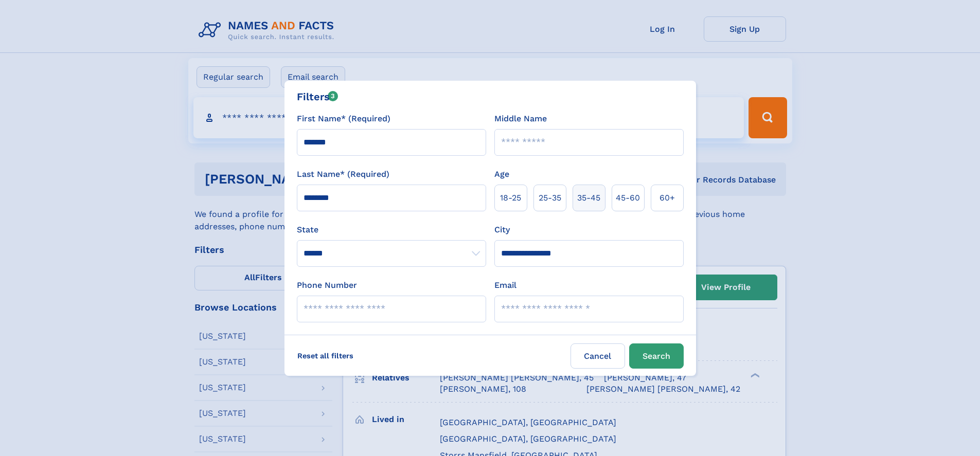 Image resolution: width=980 pixels, height=456 pixels. Describe the element at coordinates (598, 356) in the screenshot. I see `label: Cancel` at that location.